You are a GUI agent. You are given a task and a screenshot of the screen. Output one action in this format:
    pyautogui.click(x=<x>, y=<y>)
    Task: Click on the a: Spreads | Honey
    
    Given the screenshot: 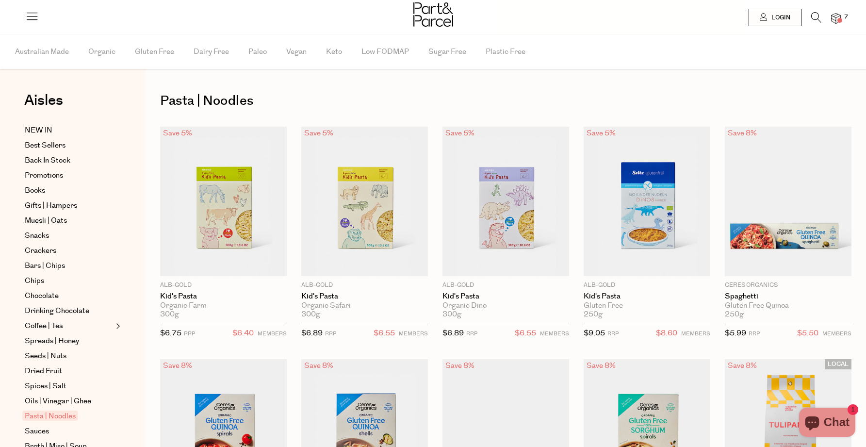 What is the action you would take?
    pyautogui.click(x=69, y=341)
    